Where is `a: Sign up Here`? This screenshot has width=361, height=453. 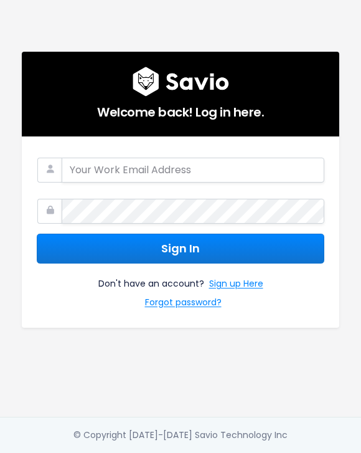
a: Sign up Here is located at coordinates (236, 285).